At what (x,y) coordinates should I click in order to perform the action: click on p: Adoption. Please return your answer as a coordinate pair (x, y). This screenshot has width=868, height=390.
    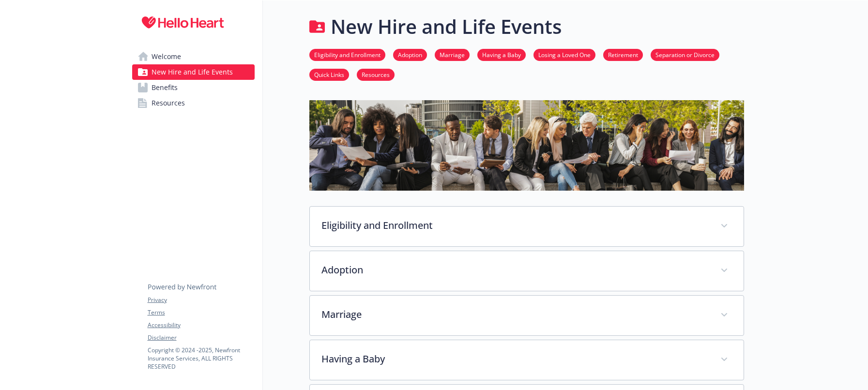
    Looking at the image, I should click on (515, 270).